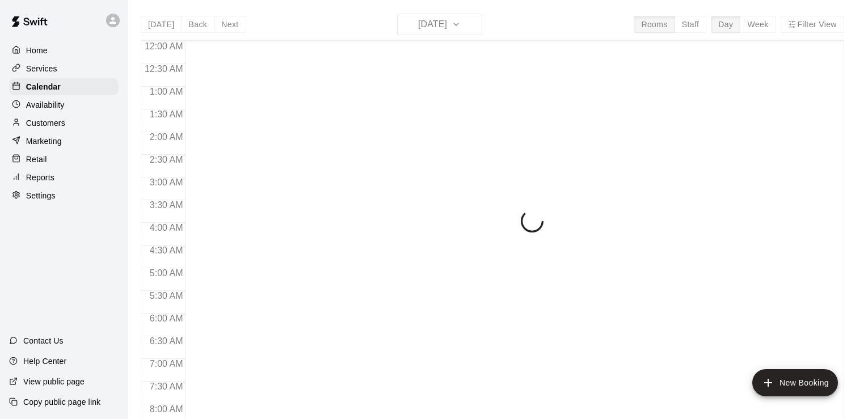 This screenshot has width=868, height=419. I want to click on div: Reports, so click(63, 177).